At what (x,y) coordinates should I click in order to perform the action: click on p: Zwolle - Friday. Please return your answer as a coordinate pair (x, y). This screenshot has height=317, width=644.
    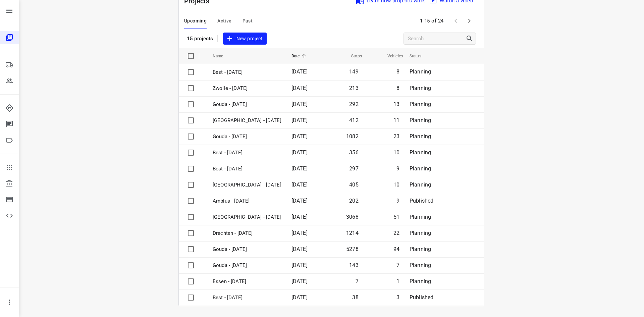
    Looking at the image, I should click on (247, 88).